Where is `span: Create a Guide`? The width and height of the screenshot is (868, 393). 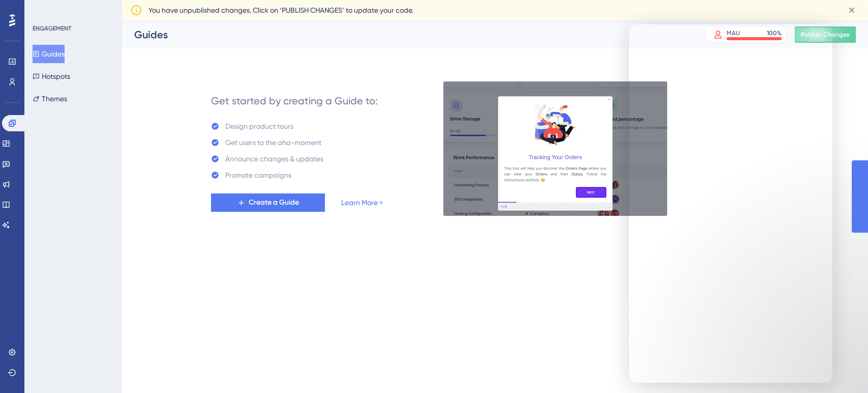
span: Create a Guide is located at coordinates (274, 202).